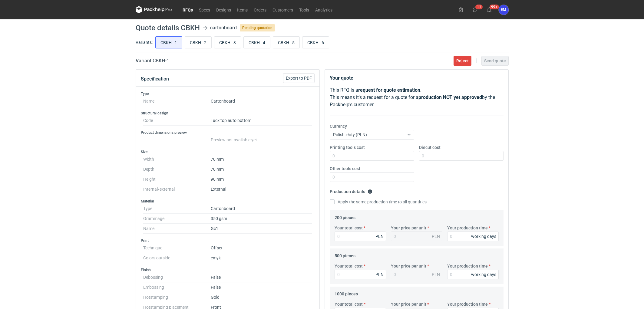  What do you see at coordinates (177, 209) in the screenshot?
I see `dt: Type` at bounding box center [177, 209].